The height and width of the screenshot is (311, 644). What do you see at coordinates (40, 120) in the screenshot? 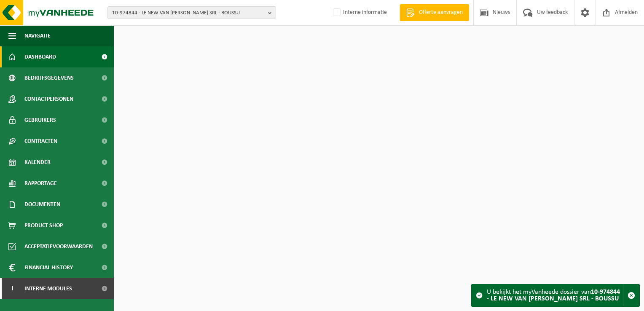
I see `span: Gebruikers` at bounding box center [40, 120].